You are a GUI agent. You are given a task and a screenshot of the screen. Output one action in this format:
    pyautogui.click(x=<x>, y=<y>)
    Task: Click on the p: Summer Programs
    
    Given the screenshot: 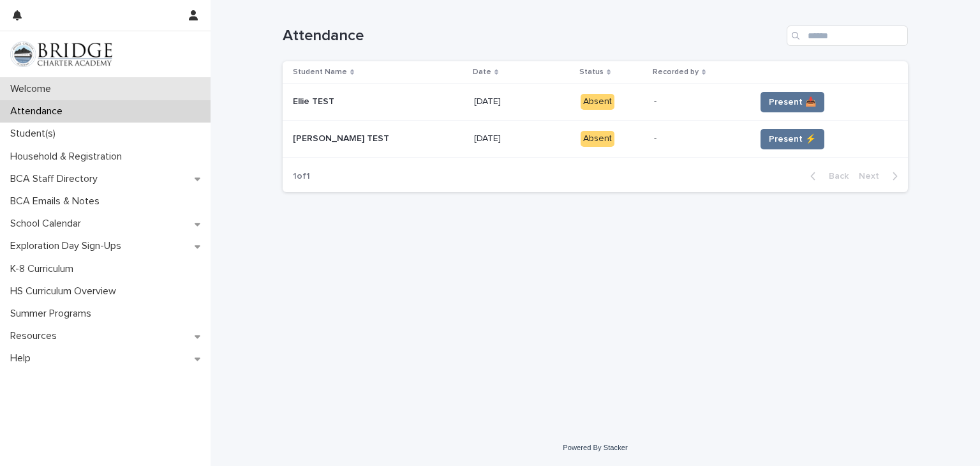 What is the action you would take?
    pyautogui.click(x=53, y=313)
    